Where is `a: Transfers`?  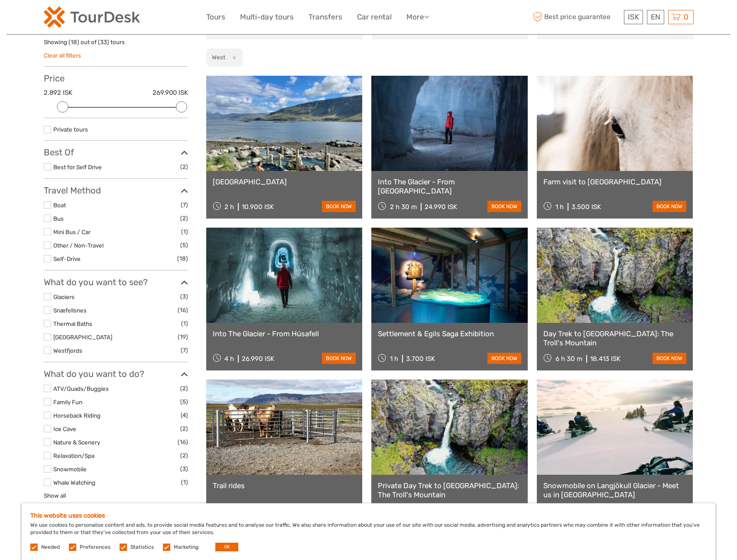 a: Transfers is located at coordinates (325, 17).